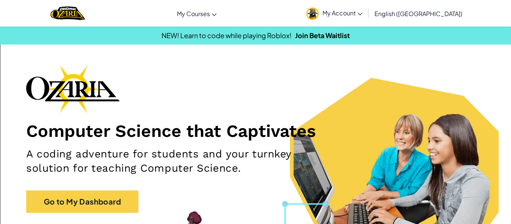 The width and height of the screenshot is (511, 224). I want to click on a: Ozaria by CodeCombat logo, so click(68, 13).